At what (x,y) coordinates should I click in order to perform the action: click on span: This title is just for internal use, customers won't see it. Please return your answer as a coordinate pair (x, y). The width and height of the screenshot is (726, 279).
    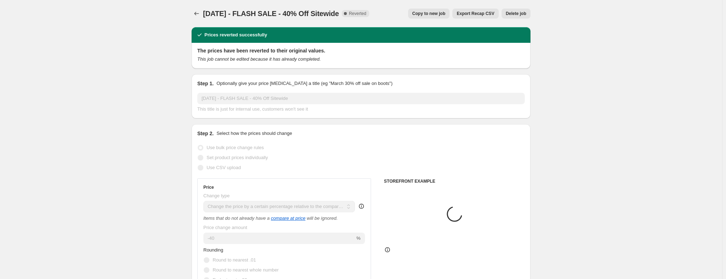
    Looking at the image, I should click on (252, 109).